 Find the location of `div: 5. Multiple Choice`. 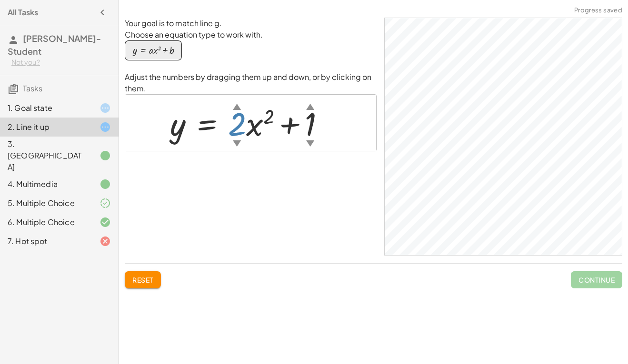

div: 5. Multiple Choice is located at coordinates (46, 203).